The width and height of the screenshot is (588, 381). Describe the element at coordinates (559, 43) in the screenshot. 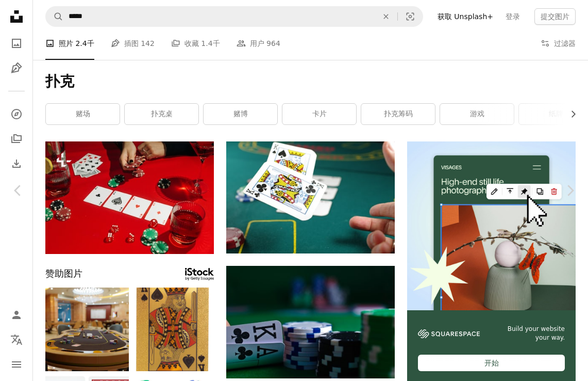

I see `button: 过滤器` at that location.